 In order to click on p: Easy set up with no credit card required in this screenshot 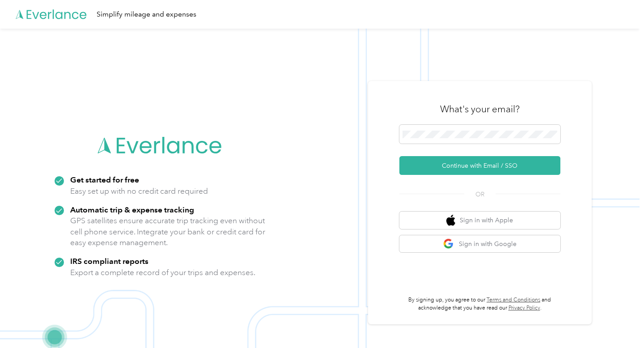, I will do `click(139, 191)`.